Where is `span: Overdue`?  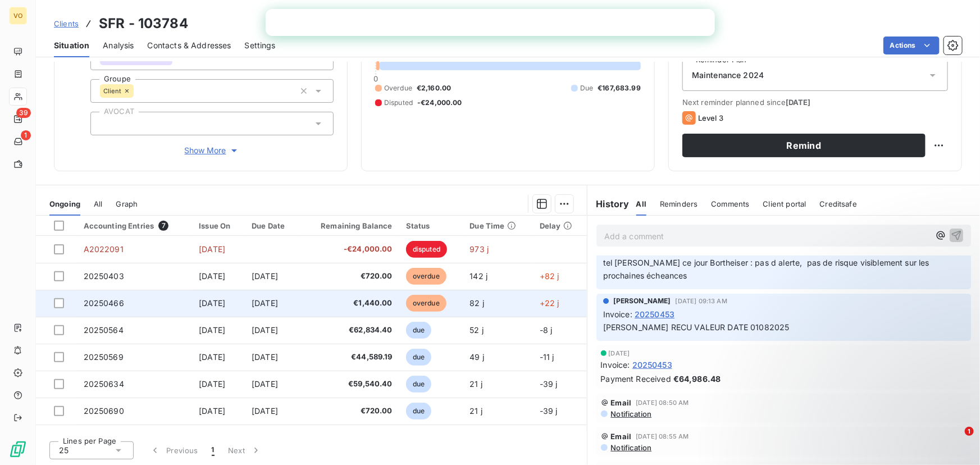 span: Overdue is located at coordinates (398, 88).